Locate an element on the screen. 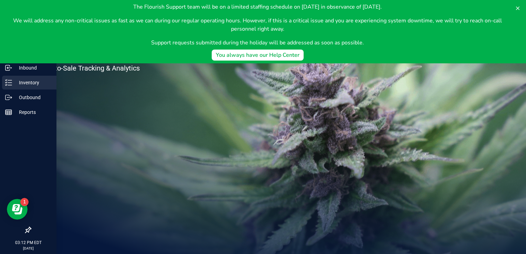 Image resolution: width=526 pixels, height=254 pixels. inline-svg: Inbound is located at coordinates (9, 68).